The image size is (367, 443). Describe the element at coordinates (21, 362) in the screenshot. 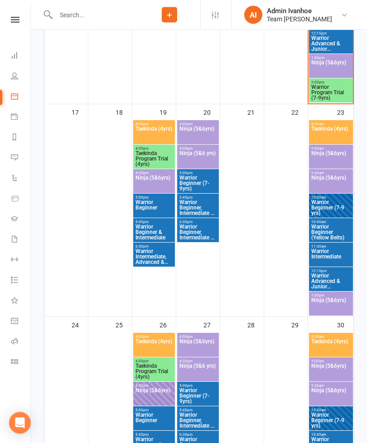

I see `a: Class kiosk mode` at that location.